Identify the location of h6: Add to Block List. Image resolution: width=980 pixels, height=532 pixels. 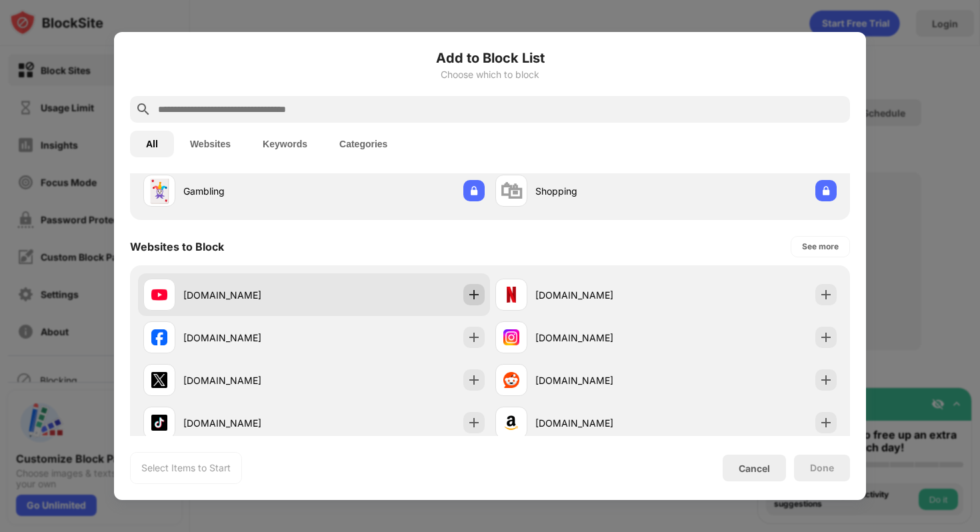
(490, 58).